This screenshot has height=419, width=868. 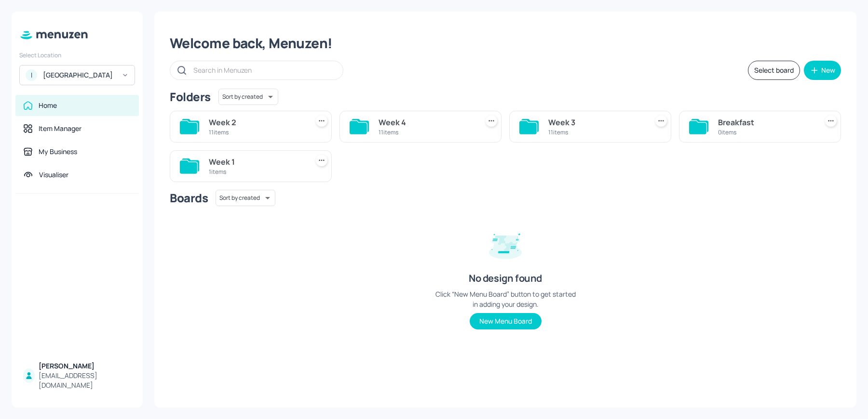 What do you see at coordinates (77, 55) in the screenshot?
I see `div: Select Location` at bounding box center [77, 55].